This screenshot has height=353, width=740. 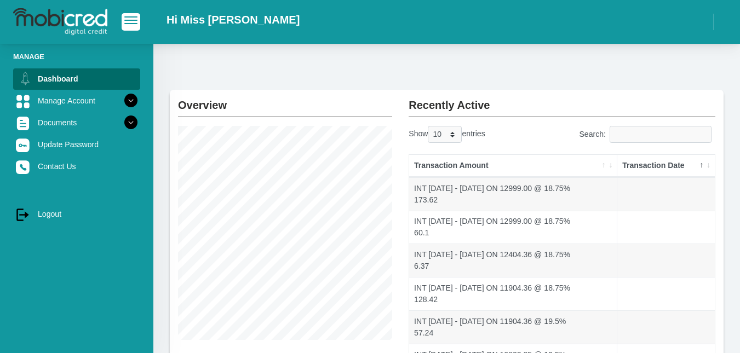 What do you see at coordinates (562, 101) in the screenshot?
I see `h2: Recently Active` at bounding box center [562, 101].